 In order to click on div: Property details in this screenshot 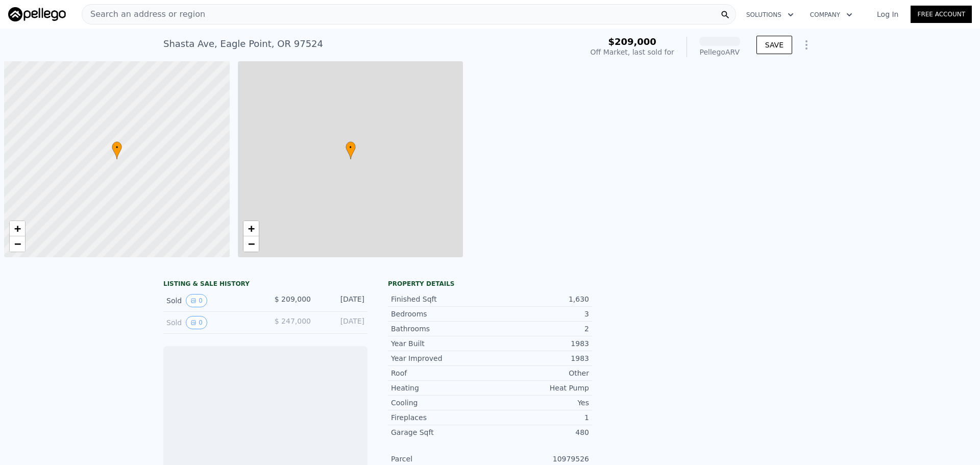, I will do `click(490, 284)`.